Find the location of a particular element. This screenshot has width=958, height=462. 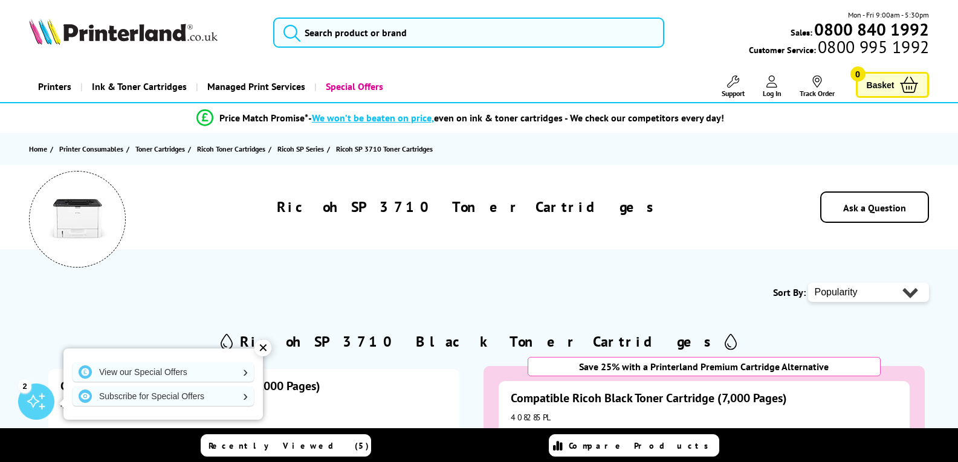

a: View our Special Offers is located at coordinates (163, 372).